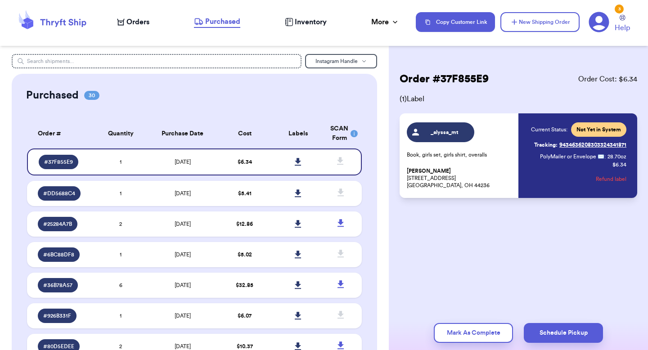  What do you see at coordinates (580, 145) in the screenshot?
I see `a: Tracking:9434636208303324341871` at bounding box center [580, 145].